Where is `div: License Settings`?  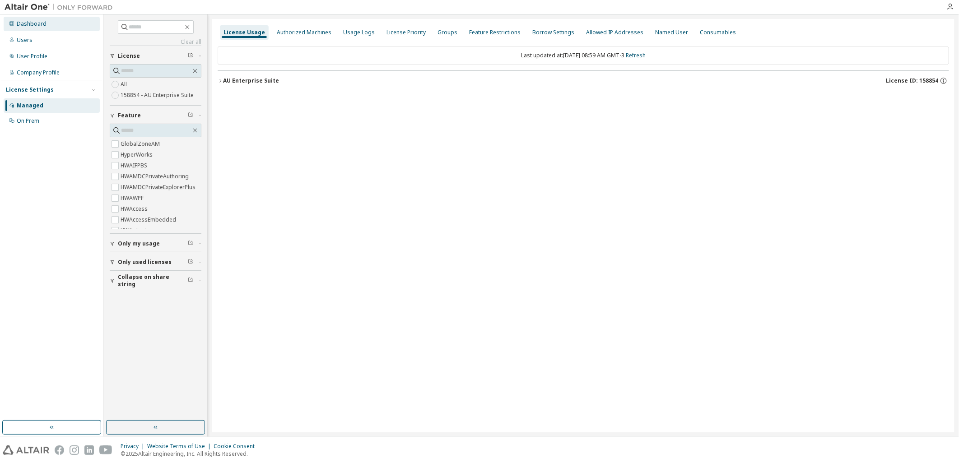
div: License Settings is located at coordinates (30, 90).